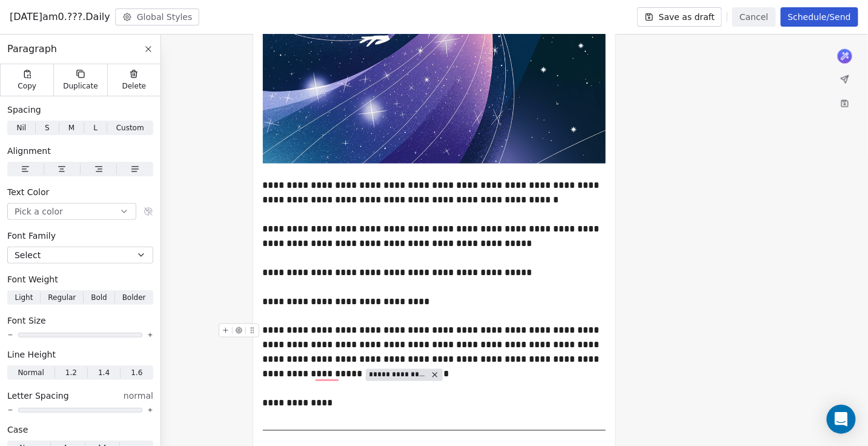  I want to click on span: Font Weight, so click(33, 279).